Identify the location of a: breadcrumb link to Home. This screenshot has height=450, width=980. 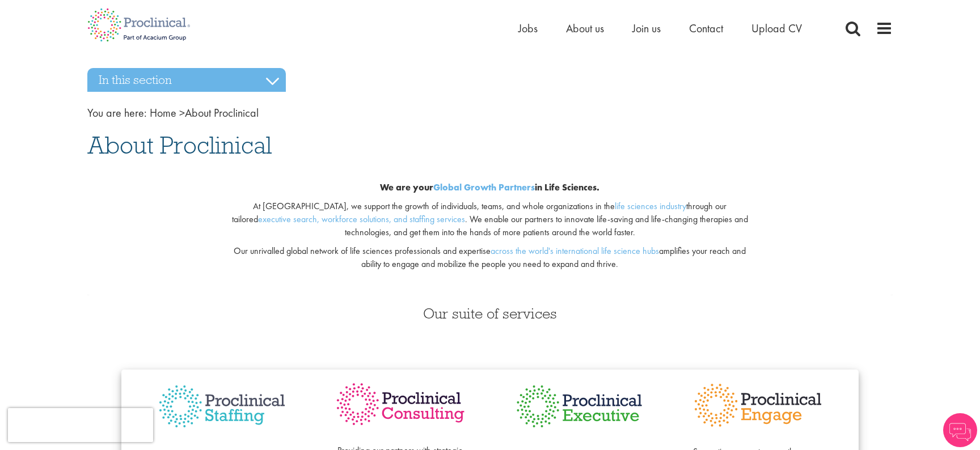
(163, 113).